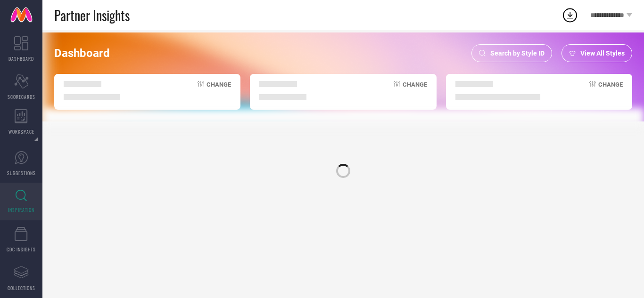  I want to click on span: Dashboard, so click(82, 53).